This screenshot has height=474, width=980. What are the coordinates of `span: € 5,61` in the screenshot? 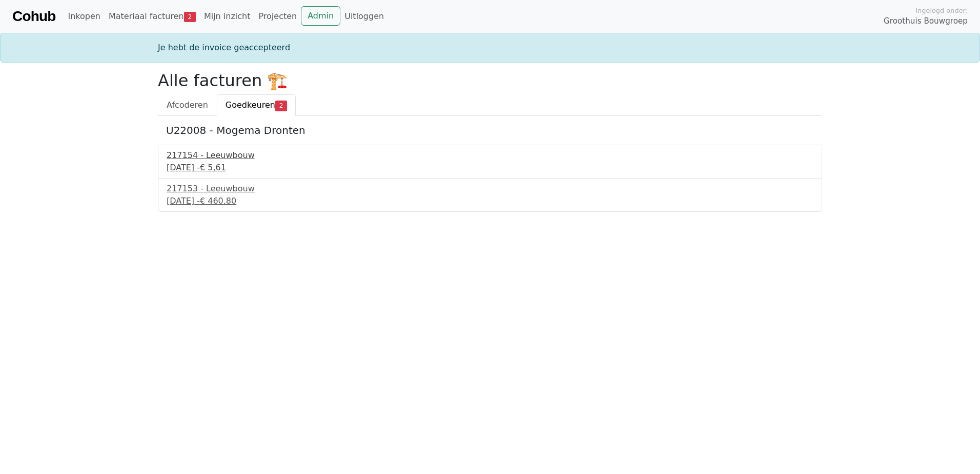 It's located at (213, 167).